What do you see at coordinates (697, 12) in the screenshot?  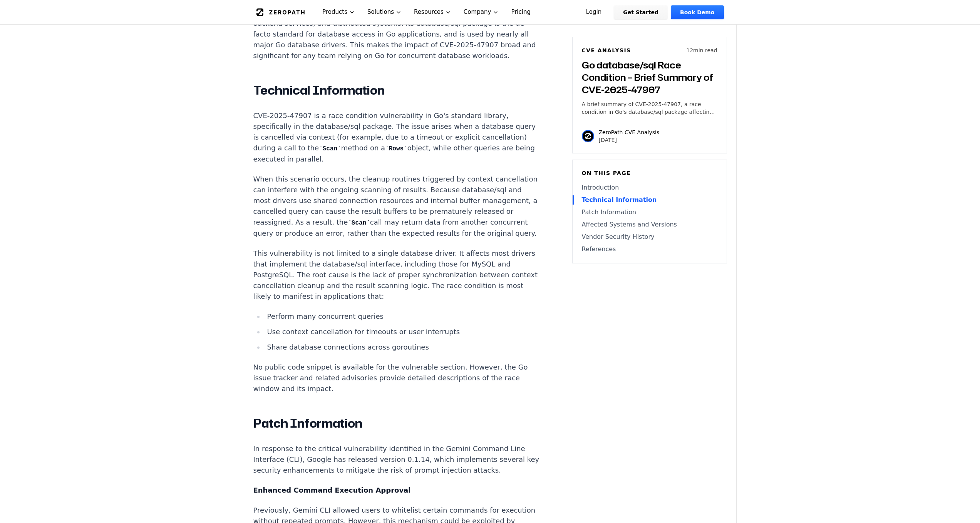 I see `a: Book Demo` at bounding box center [697, 12].